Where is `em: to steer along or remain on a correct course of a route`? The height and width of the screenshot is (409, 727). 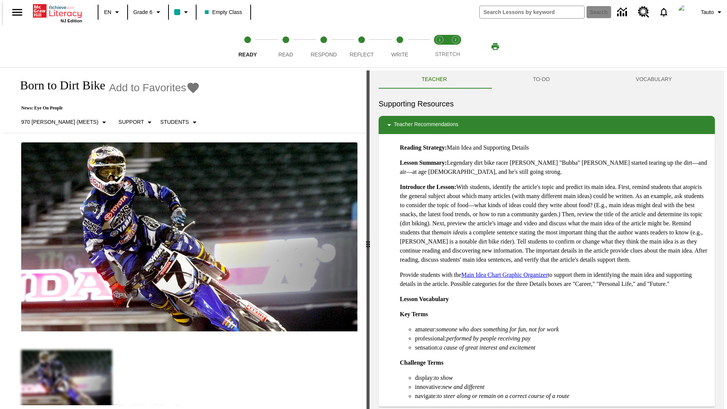
em: to steer along or remain on a correct course of a route is located at coordinates (504, 396).